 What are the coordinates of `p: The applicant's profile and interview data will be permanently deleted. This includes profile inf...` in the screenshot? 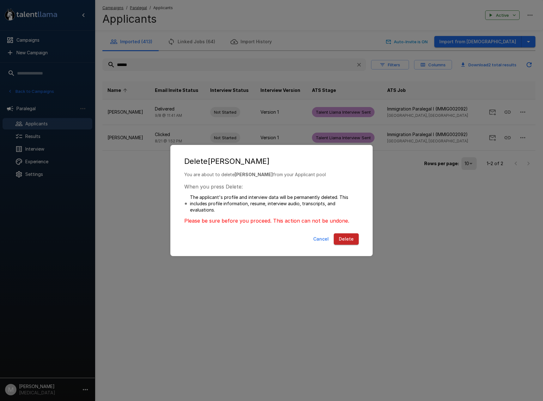 It's located at (274, 204).